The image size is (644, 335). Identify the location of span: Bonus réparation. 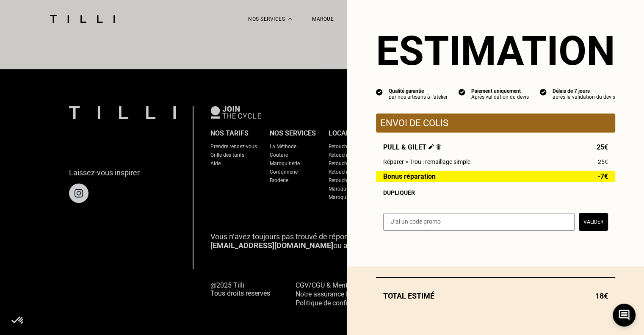
(409, 176).